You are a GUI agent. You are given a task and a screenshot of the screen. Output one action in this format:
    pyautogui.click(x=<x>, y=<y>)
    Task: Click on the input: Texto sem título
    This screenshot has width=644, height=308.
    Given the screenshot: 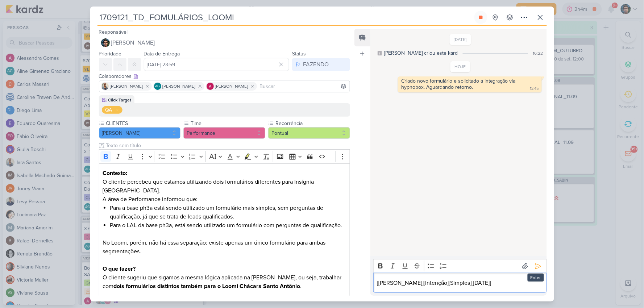 What is the action you would take?
    pyautogui.click(x=228, y=145)
    